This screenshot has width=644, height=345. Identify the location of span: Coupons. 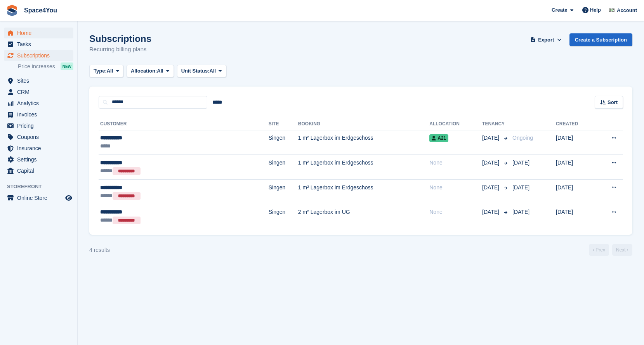
(40, 137).